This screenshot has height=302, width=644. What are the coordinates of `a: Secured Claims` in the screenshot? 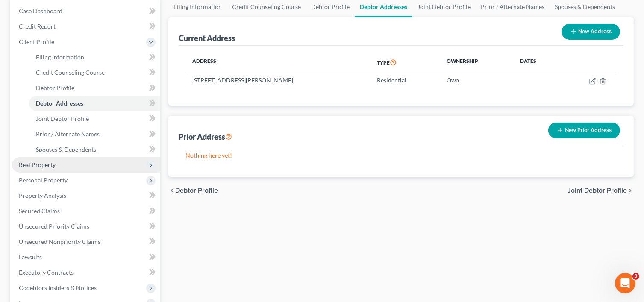 It's located at (86, 211).